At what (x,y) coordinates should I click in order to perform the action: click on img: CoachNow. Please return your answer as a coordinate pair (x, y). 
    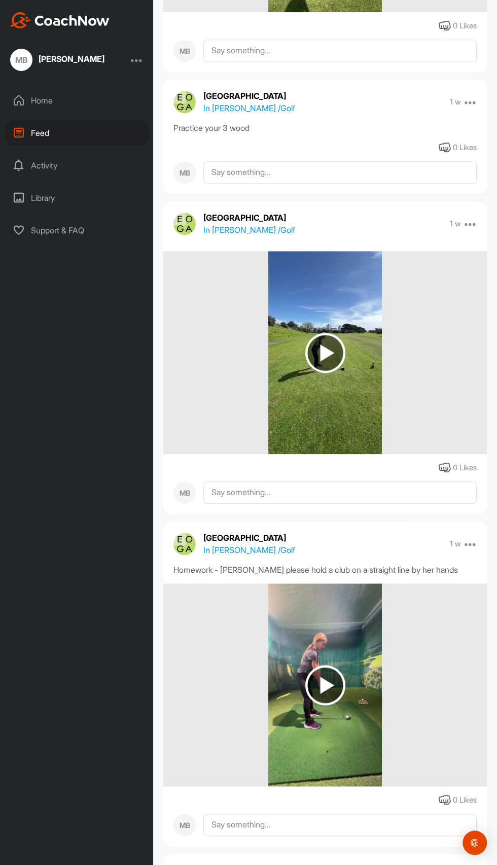
    Looking at the image, I should click on (60, 20).